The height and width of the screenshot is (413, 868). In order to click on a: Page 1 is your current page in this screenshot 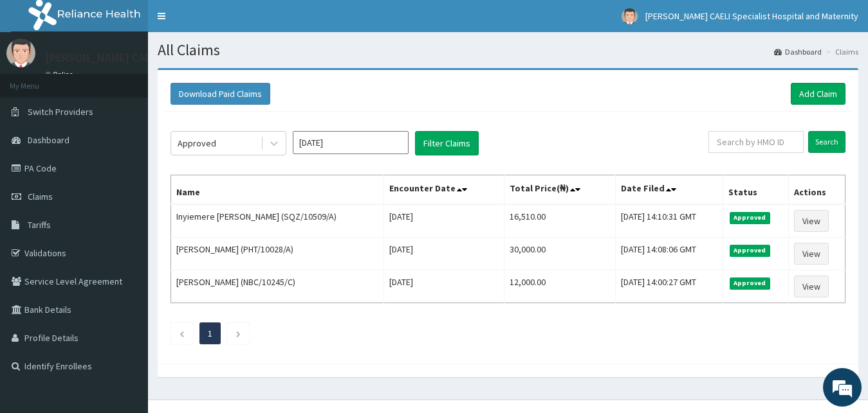, I will do `click(209, 334)`.